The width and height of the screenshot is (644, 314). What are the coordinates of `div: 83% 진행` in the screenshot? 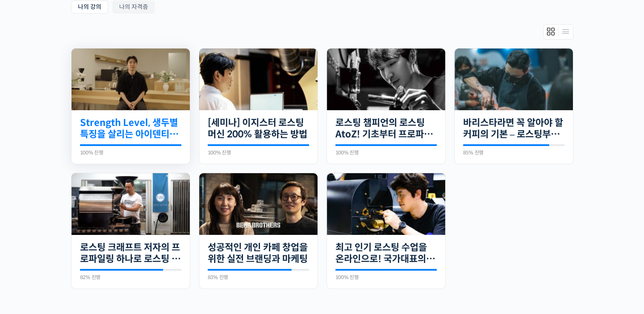 It's located at (258, 277).